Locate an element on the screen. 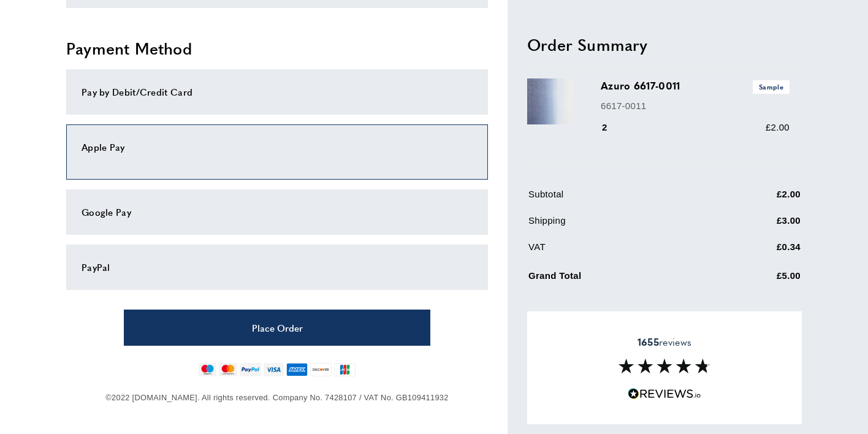  img: paypal is located at coordinates (250, 370).